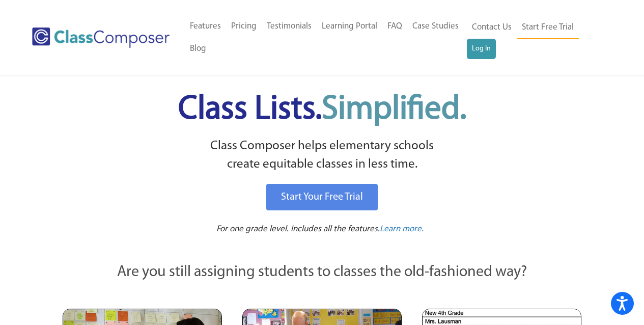 This screenshot has height=325, width=644. Describe the element at coordinates (205, 27) in the screenshot. I see `a: Features` at that location.